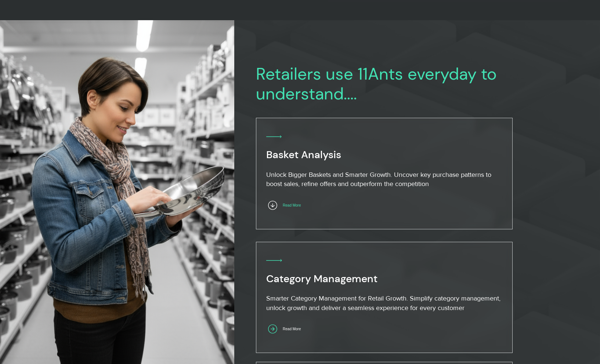 This screenshot has width=600, height=364. I want to click on span: Category Management, so click(321, 279).